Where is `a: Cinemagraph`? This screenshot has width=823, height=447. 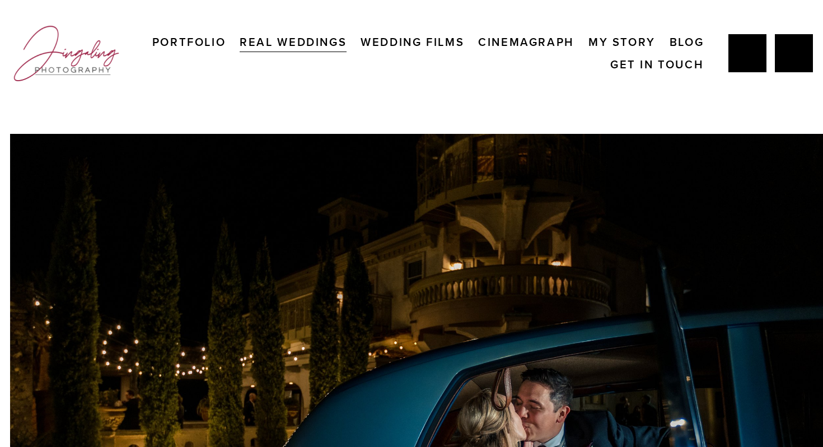 a: Cinemagraph is located at coordinates (526, 42).